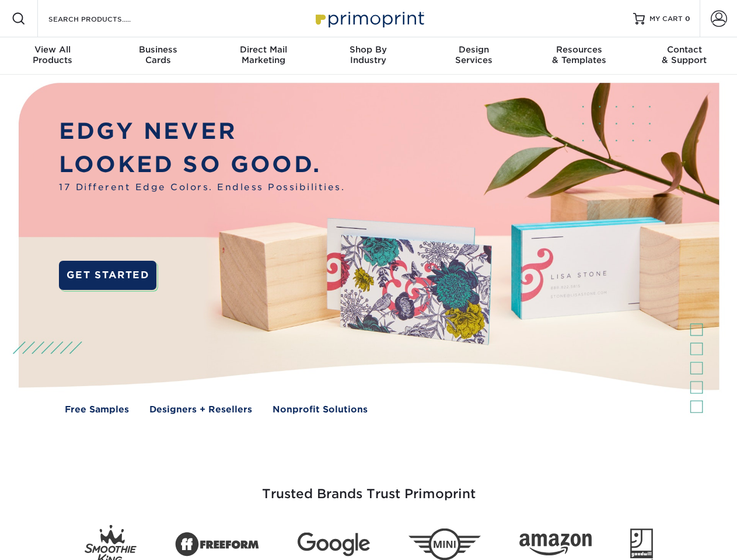 This screenshot has height=560, width=737. What do you see at coordinates (578, 55) in the screenshot?
I see `div: & Templates` at bounding box center [578, 55].